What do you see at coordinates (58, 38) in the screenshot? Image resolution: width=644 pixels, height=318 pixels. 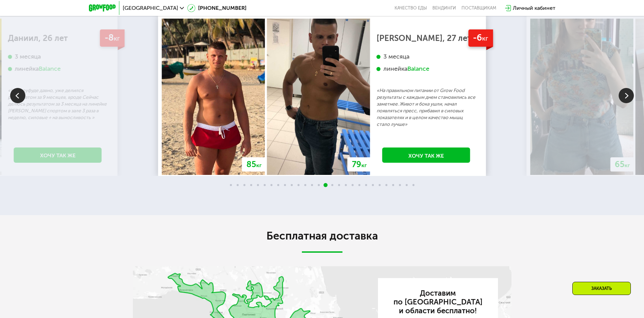 I see `div: Даниил, 26 лет` at bounding box center [58, 38].